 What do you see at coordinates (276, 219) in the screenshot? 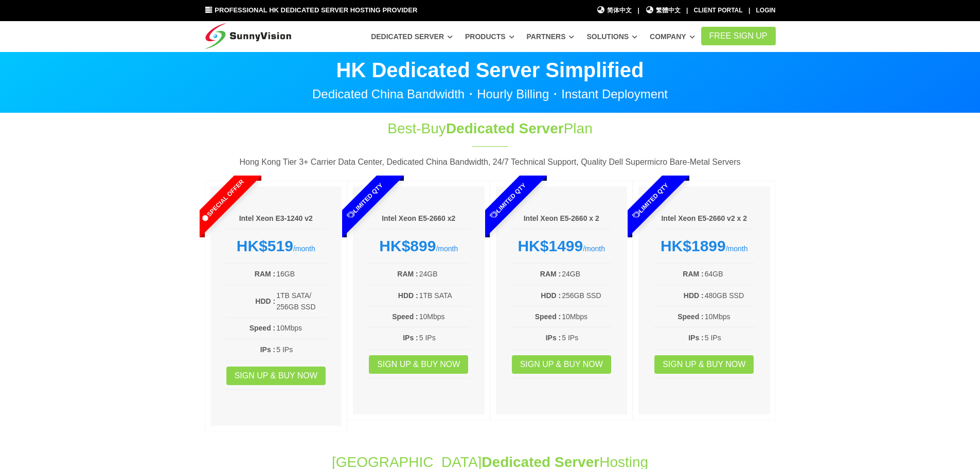
I see `h6: Intel Xeon E3-1240 v2` at bounding box center [276, 219].